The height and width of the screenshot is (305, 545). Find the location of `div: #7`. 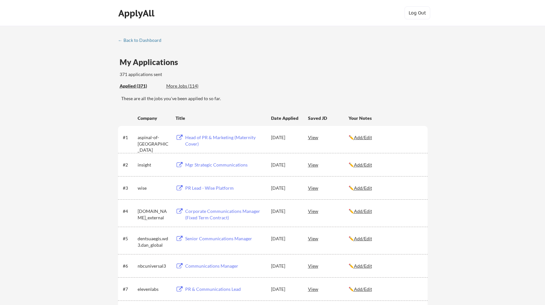

div: #7 is located at coordinates (129, 289).